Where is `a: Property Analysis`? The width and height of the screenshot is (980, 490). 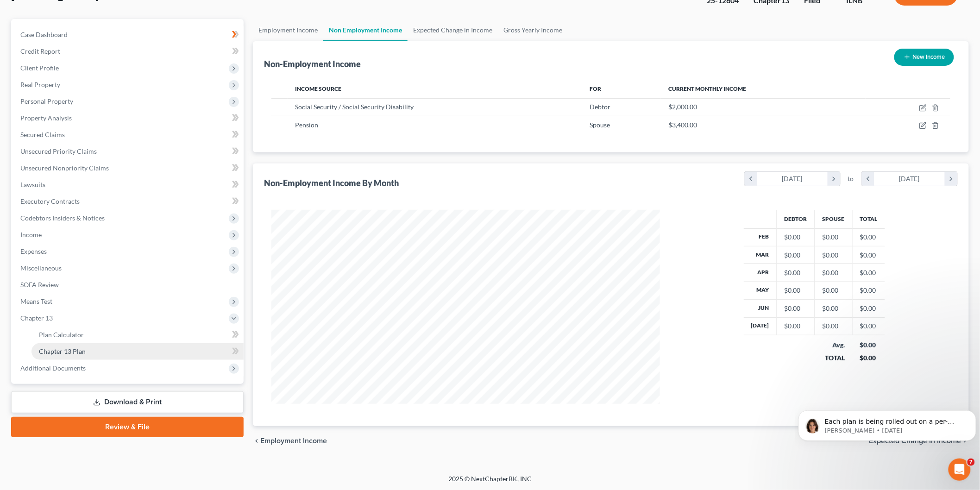
a: Property Analysis is located at coordinates (128, 118).